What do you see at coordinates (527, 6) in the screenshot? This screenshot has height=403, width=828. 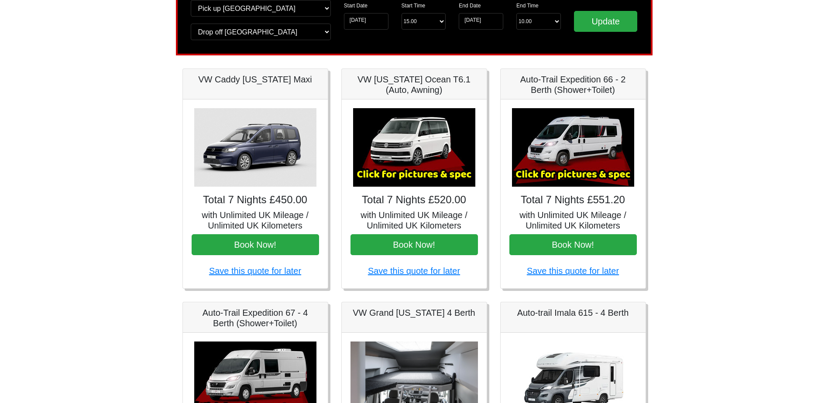 I see `label: End Time` at bounding box center [527, 6].